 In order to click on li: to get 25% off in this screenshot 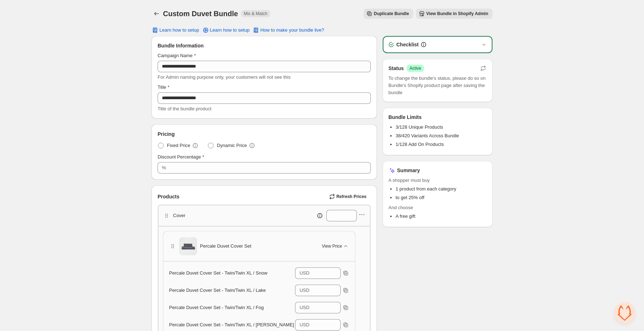, I will do `click(441, 198)`.